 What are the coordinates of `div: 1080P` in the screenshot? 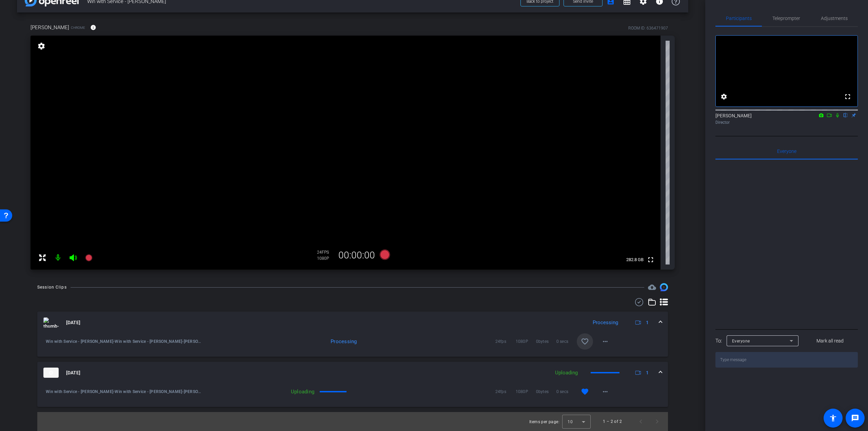 It's located at (326, 258).